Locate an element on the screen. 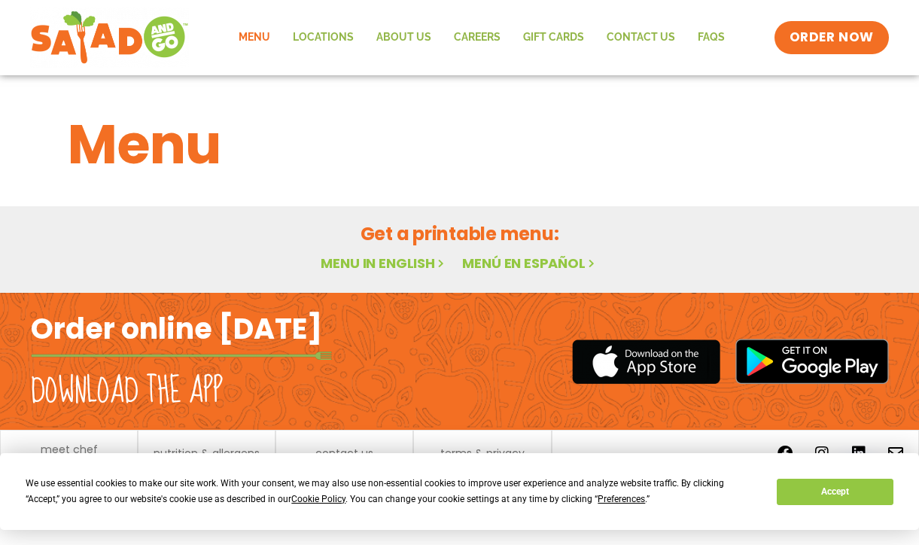 The width and height of the screenshot is (919, 545). img: fork is located at coordinates (181, 355).